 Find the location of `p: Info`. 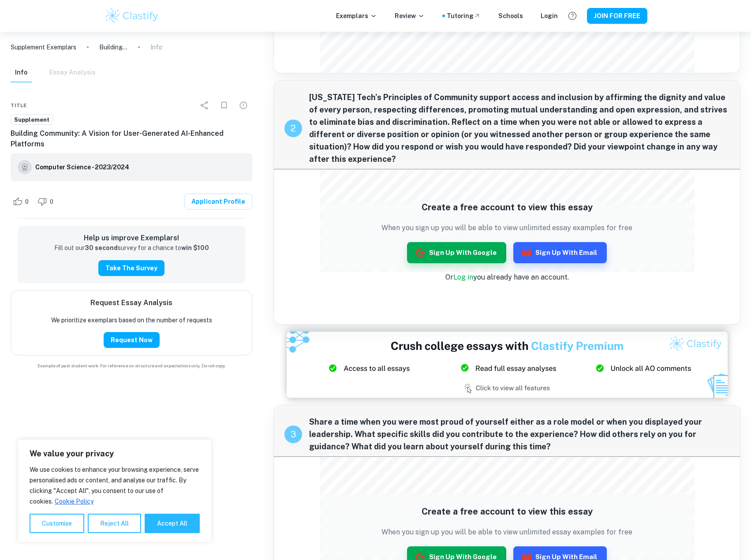

p: Info is located at coordinates (156, 47).